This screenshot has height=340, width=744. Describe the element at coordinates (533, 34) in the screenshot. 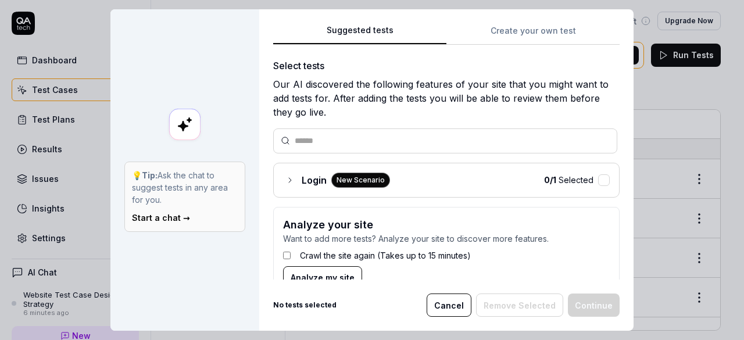

I see `button: Create your own test` at that location.